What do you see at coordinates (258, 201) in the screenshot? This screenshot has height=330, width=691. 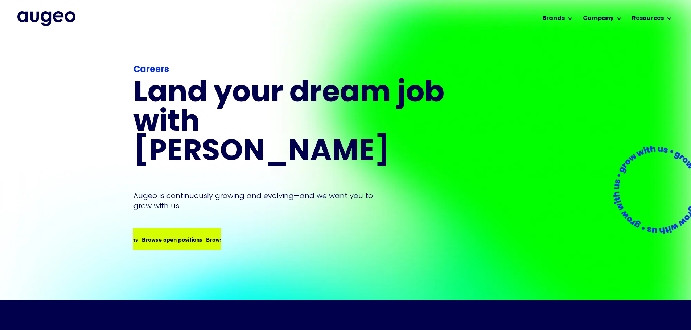 I see `p: Augeo is continuously growing and evolving—and we want you to grow with us.` at bounding box center [258, 201].